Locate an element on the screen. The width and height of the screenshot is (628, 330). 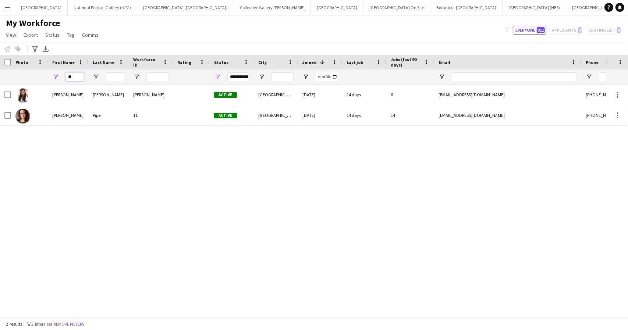
a: Comms is located at coordinates (90, 35).